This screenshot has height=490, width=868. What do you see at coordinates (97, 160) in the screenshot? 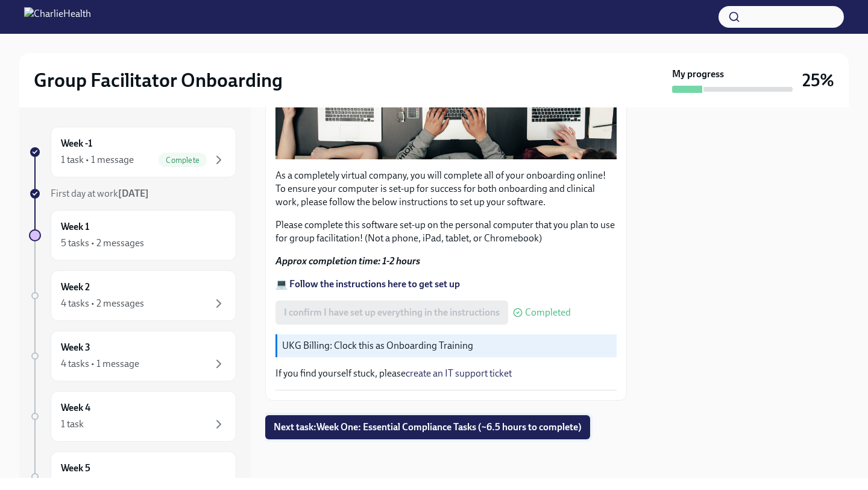
I see `div: 1 task • 1 message` at bounding box center [97, 160].